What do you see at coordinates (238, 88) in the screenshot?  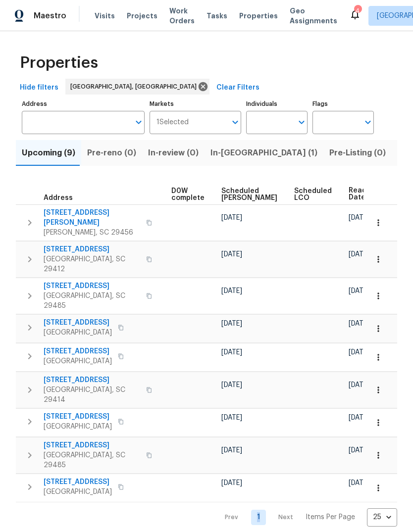 I see `button: Clear Filters` at bounding box center [238, 88].